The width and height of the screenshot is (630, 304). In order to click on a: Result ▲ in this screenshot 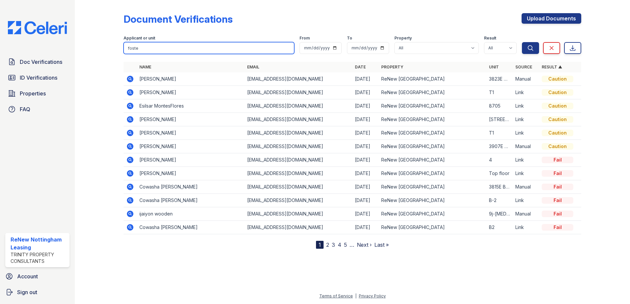, I will do `click(552, 67)`.